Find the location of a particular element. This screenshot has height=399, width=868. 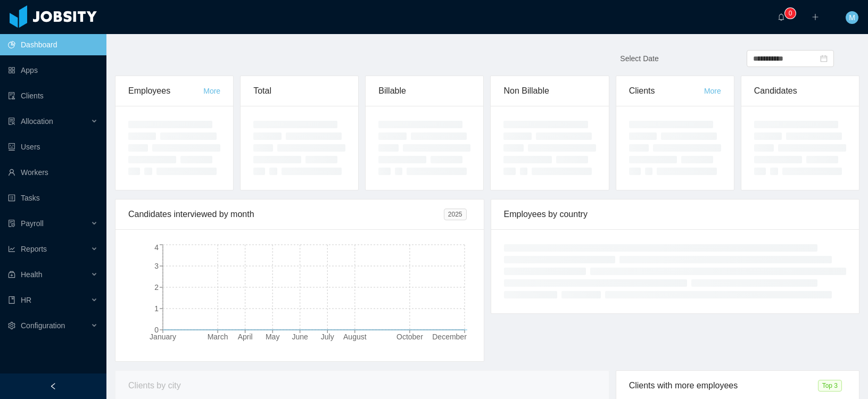

tspan: 4 is located at coordinates (156, 247).